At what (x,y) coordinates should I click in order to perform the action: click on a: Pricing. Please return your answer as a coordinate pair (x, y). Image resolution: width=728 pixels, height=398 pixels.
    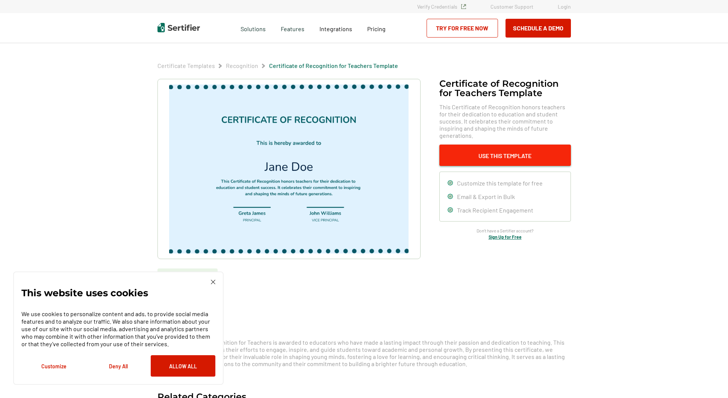
    Looking at the image, I should click on (376, 28).